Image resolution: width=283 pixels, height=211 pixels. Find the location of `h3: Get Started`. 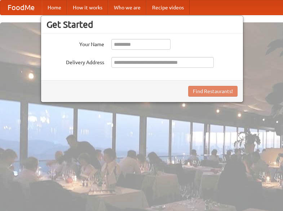

h3: Get Started is located at coordinates (142, 25).